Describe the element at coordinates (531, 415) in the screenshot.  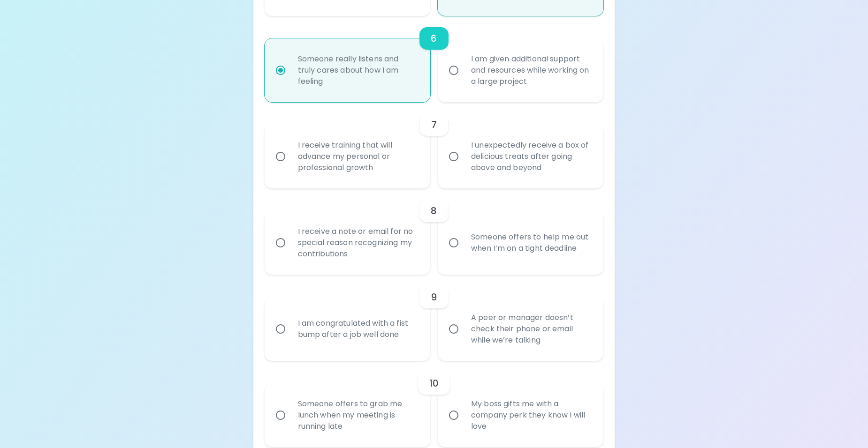
I see `div: My boss gifts me with a company perk they know I will love` at that location.